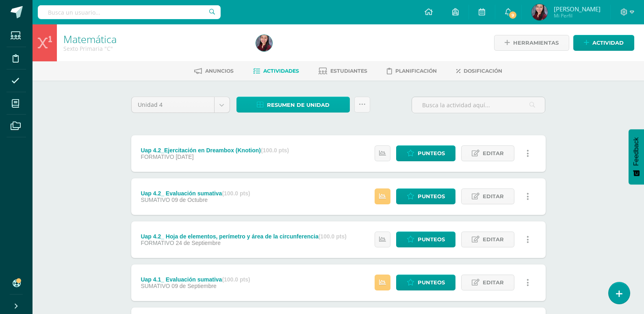  I want to click on a: Dosificación, so click(479, 71).